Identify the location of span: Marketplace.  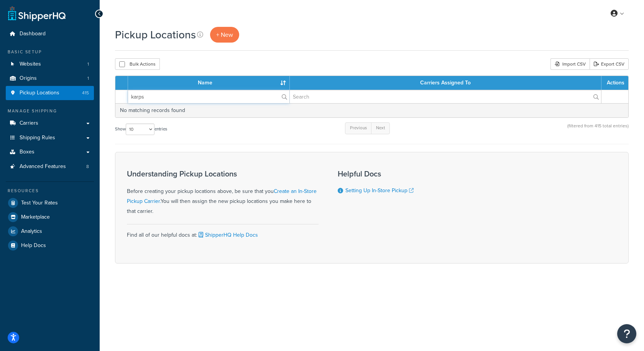
(36, 217).